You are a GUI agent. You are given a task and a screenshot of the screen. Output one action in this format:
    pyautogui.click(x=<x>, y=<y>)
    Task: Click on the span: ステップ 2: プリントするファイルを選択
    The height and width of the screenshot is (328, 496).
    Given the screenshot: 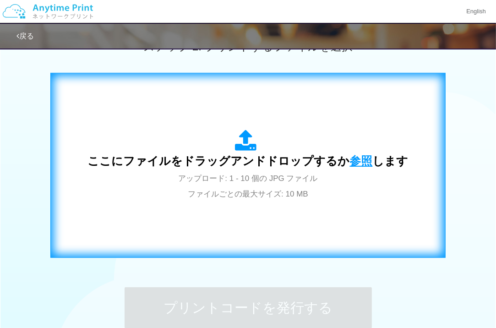 What is the action you would take?
    pyautogui.click(x=248, y=46)
    